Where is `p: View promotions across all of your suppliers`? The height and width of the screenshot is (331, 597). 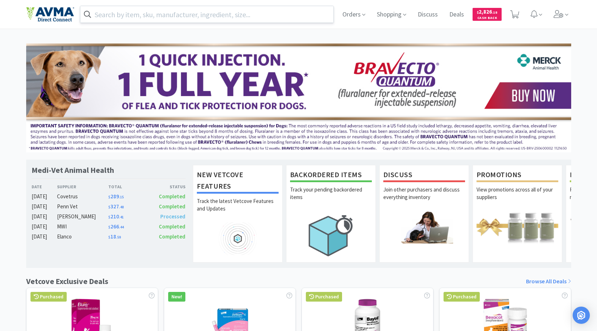
p: View promotions across all of your suppliers is located at coordinates (517, 198).